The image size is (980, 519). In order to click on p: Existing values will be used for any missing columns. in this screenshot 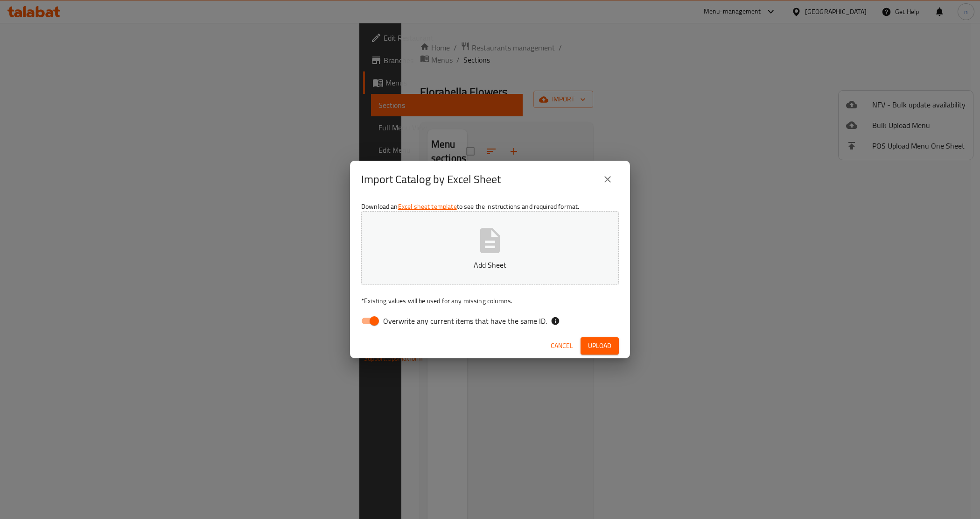, I will do `click(490, 301)`.